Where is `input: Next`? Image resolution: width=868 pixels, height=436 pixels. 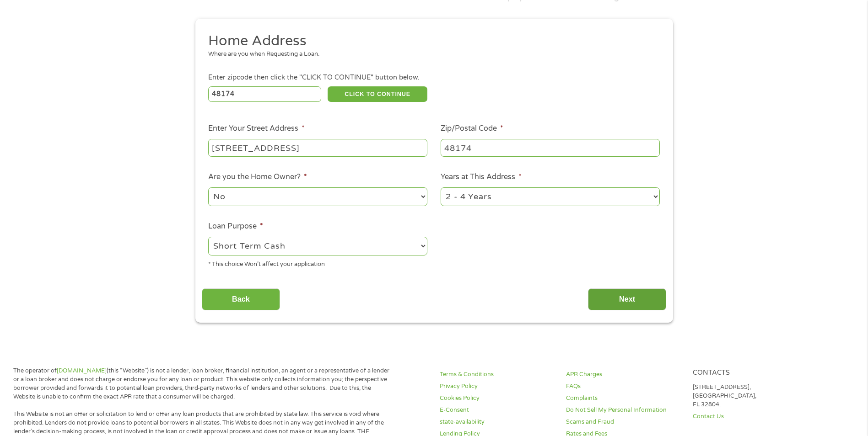
input: Next is located at coordinates (627, 300).